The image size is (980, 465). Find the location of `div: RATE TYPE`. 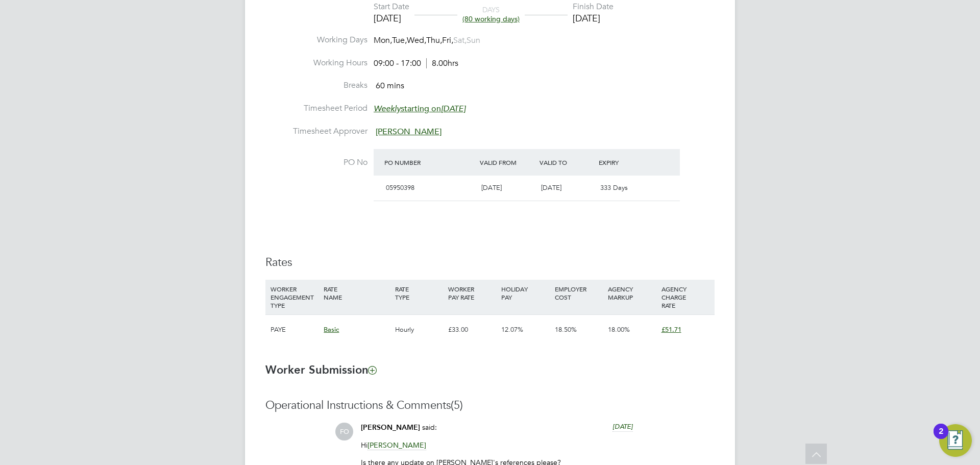

div: RATE TYPE is located at coordinates (419, 294).